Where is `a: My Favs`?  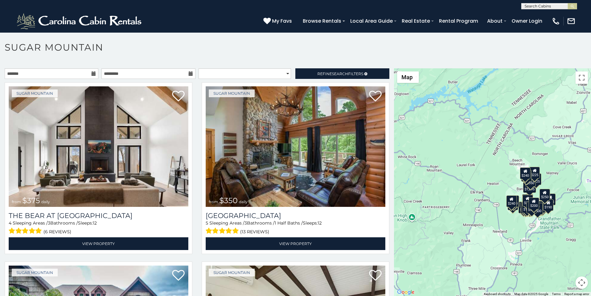
a: My Favs is located at coordinates (278, 21).